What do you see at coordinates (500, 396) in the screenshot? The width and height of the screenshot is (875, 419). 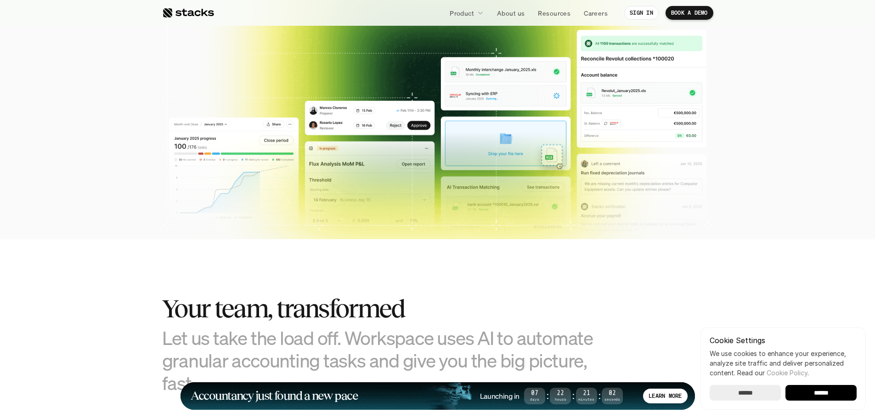 I see `h4: Launching in` at bounding box center [500, 396].